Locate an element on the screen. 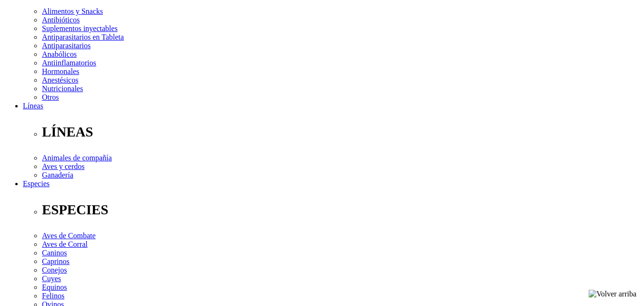 The height and width of the screenshot is (306, 644). a: Anestésicos is located at coordinates (60, 80).